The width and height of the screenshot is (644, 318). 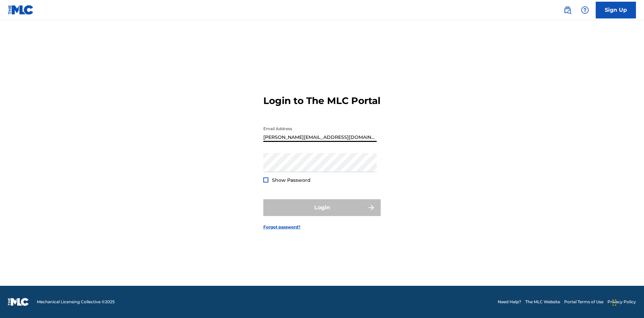 What do you see at coordinates (543, 301) in the screenshot?
I see `a: The MLC Website` at bounding box center [543, 301].